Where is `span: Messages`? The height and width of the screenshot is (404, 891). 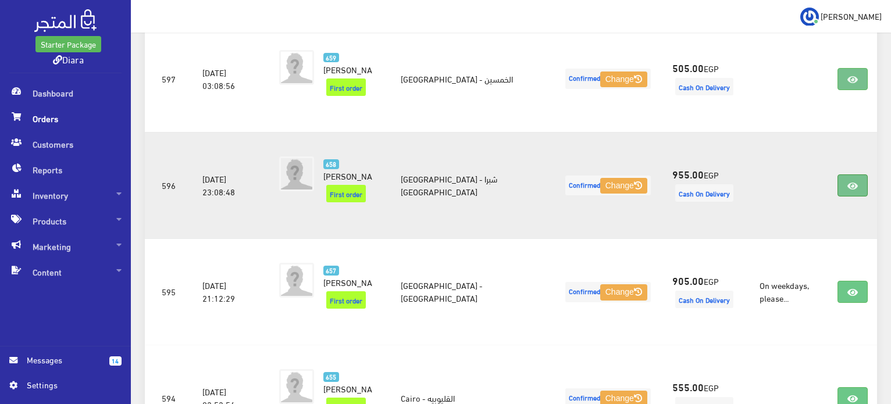
span: Messages is located at coordinates (63, 360).